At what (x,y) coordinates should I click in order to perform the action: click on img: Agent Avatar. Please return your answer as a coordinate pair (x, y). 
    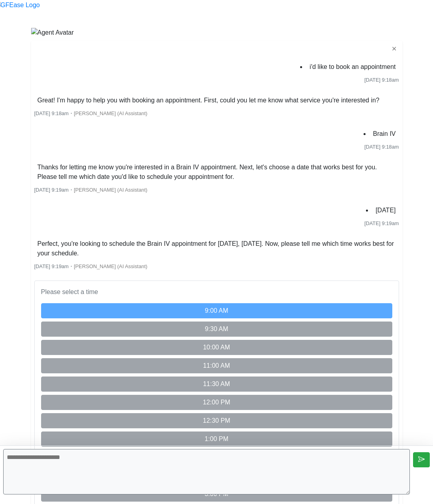
    Looking at the image, I should click on (52, 33).